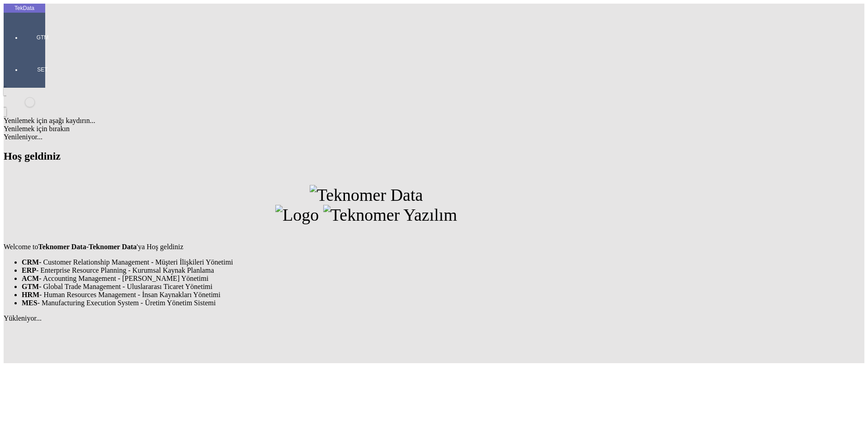 The width and height of the screenshot is (868, 431). I want to click on div: Yenilemek için bırakın, so click(366, 129).